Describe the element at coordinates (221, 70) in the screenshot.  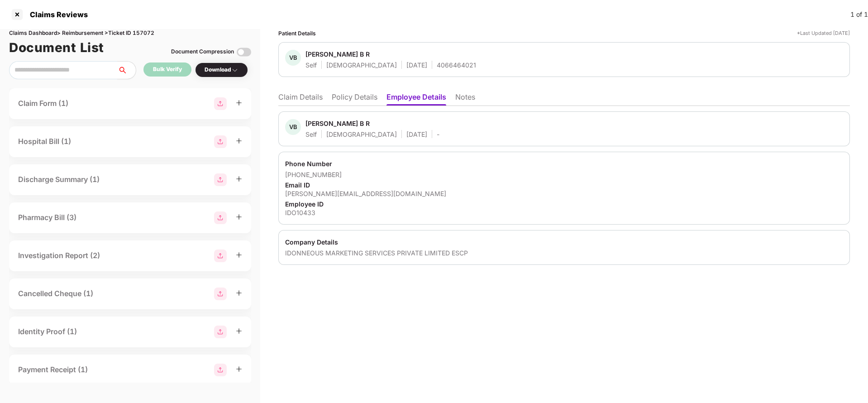
I see `div: Download` at that location.